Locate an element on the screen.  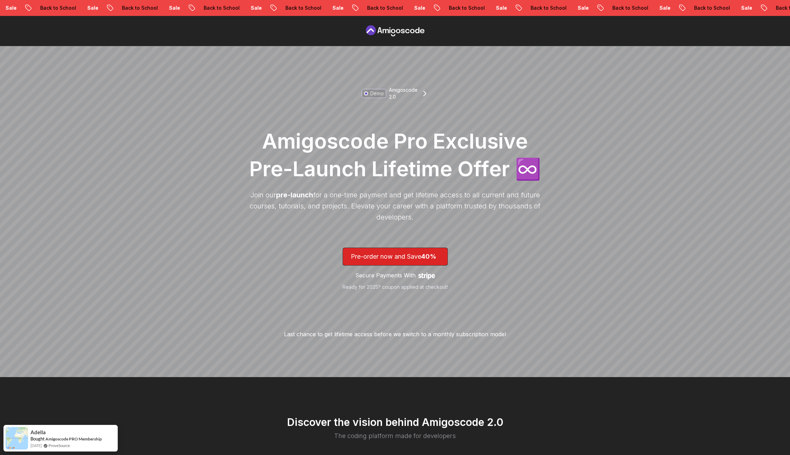
img: provesource social proof notification image is located at coordinates (17, 438).